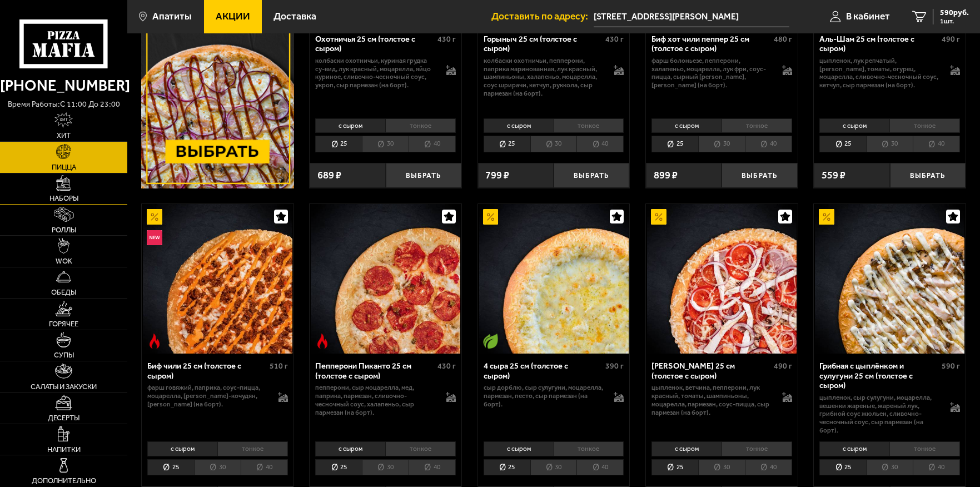  What do you see at coordinates (497, 175) in the screenshot?
I see `span: 799 ₽` at bounding box center [497, 175].